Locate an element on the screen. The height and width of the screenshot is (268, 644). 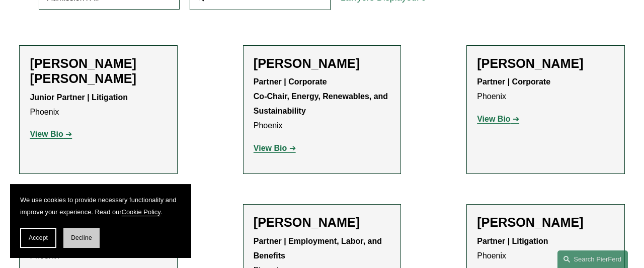
p: We use cookies to provide necessary functionality and improve your experience. Read our . is located at coordinates (101, 206).